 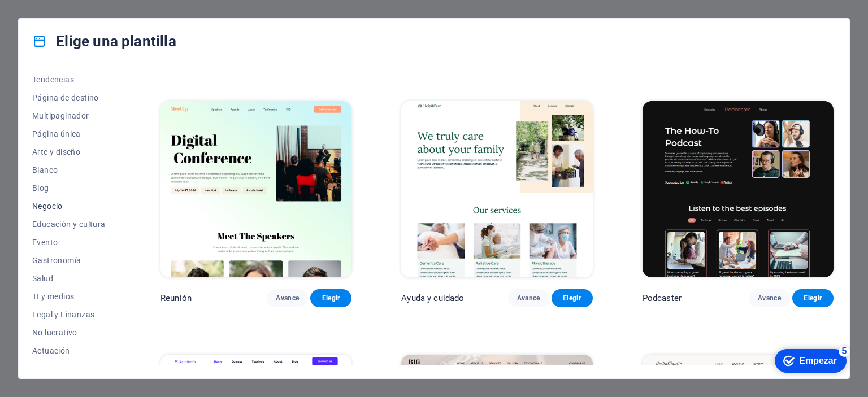 What do you see at coordinates (256, 189) in the screenshot?
I see `img: Reunión` at bounding box center [256, 189].